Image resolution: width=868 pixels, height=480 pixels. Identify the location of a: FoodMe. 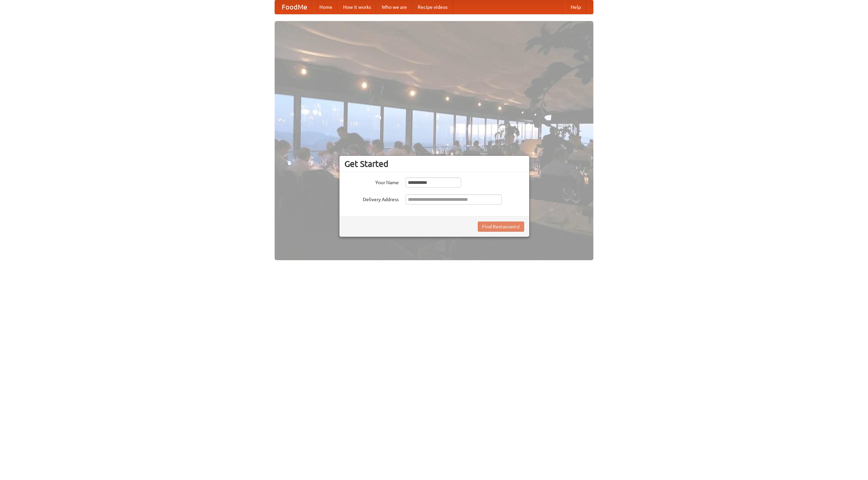
(294, 7).